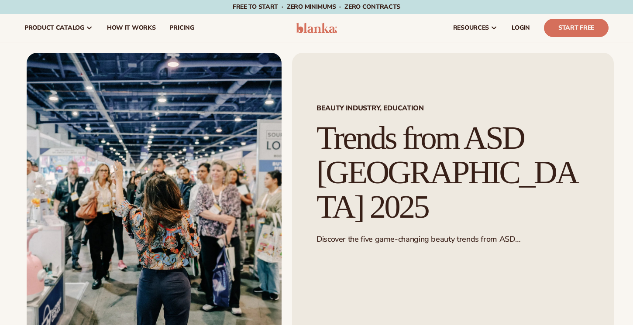  I want to click on a: How It Works, so click(131, 28).